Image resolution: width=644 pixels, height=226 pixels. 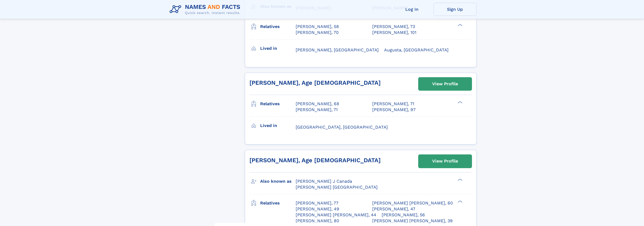 I want to click on h3: Also known as, so click(x=278, y=182).